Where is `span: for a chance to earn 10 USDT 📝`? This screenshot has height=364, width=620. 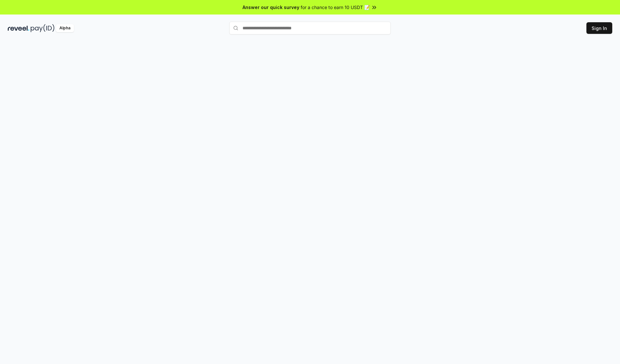 span: for a chance to earn 10 USDT 📝 is located at coordinates (335, 7).